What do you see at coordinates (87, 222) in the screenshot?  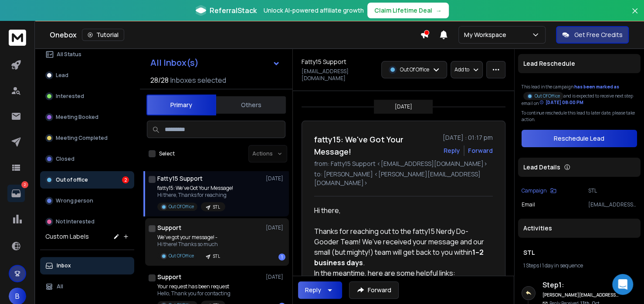 I see `button: Not Interested` at bounding box center [87, 222].